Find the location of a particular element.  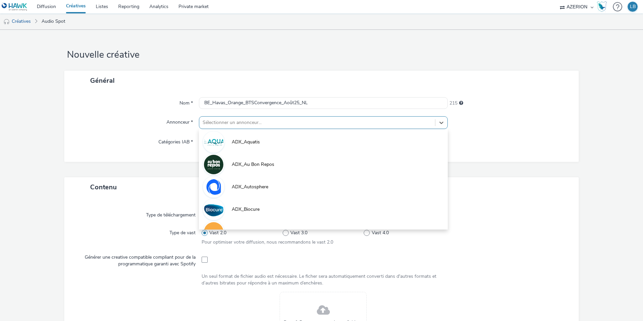

span: ADX_Autosphere is located at coordinates (250, 187).